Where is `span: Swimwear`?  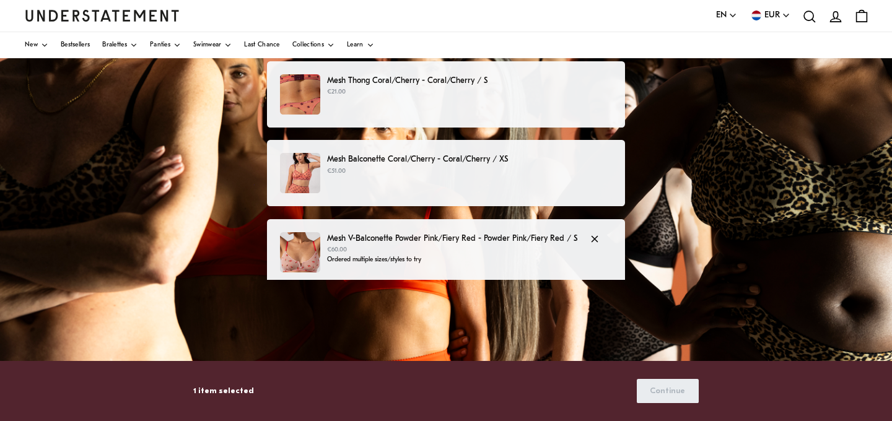 span: Swimwear is located at coordinates (207, 45).